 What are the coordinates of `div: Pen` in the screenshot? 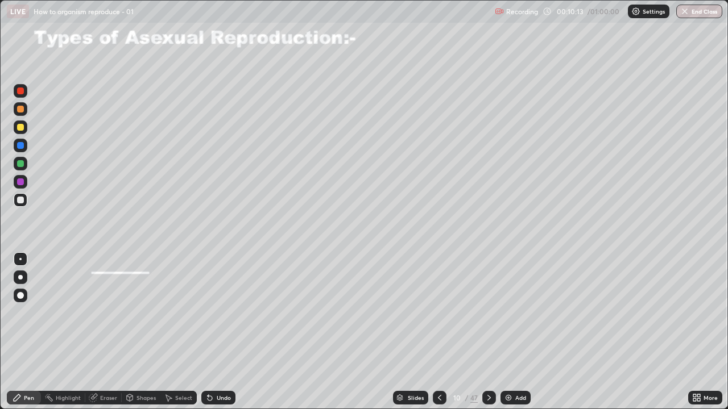 It's located at (29, 398).